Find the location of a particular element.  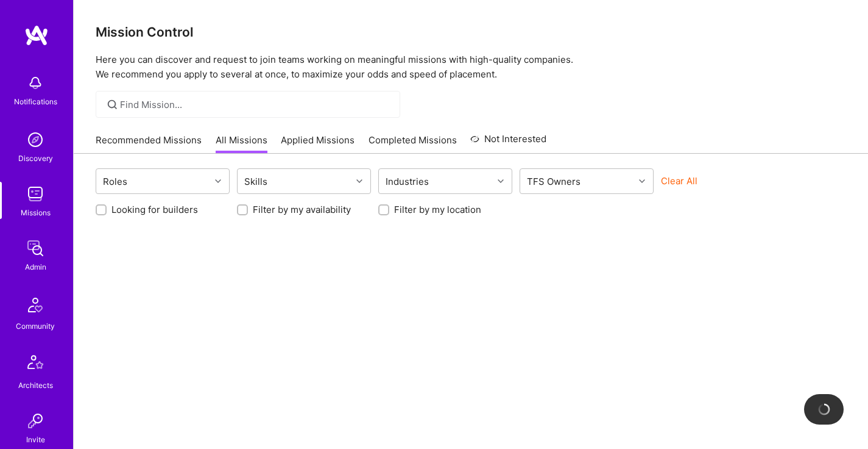

a: All Missions is located at coordinates (241, 143).